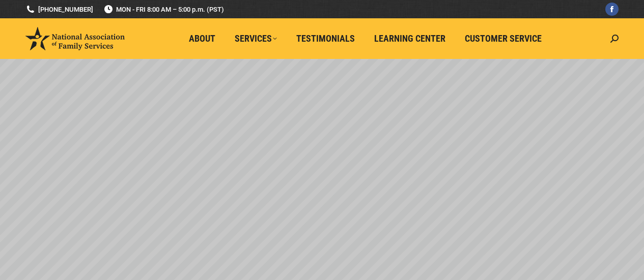  I want to click on img: National Association of Family Services, so click(75, 39).